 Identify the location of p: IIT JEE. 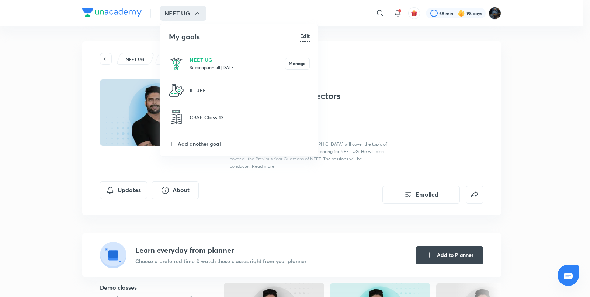
(249, 90).